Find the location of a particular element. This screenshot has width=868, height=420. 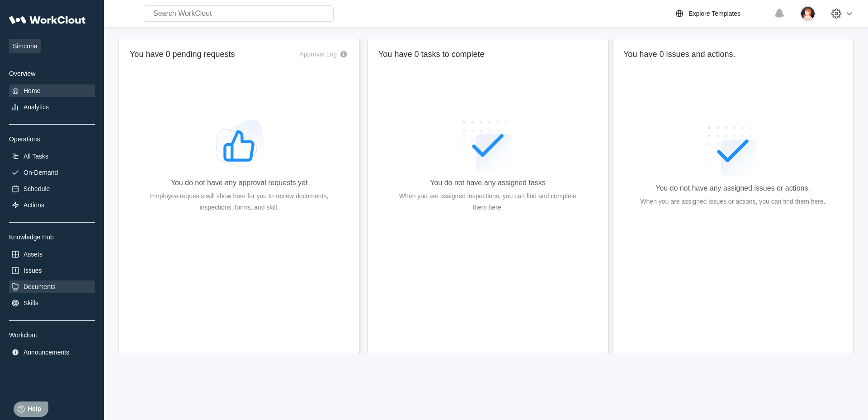

div: Workclout is located at coordinates (52, 335).